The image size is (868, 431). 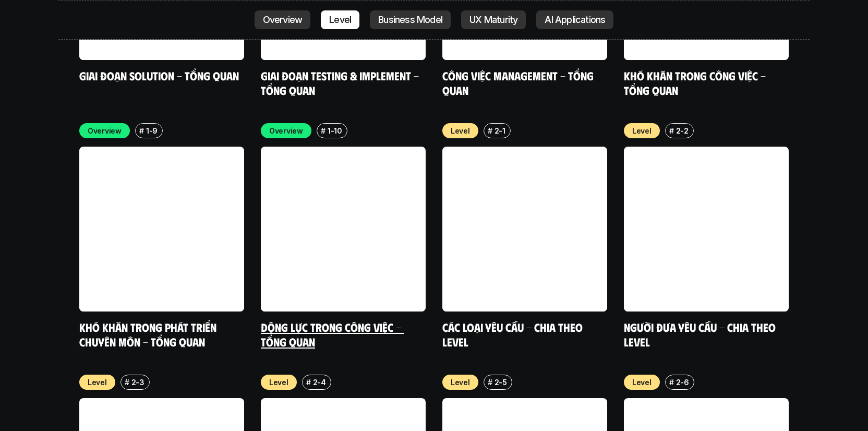 What do you see at coordinates (500, 131) in the screenshot?
I see `p: 2-1` at bounding box center [500, 131].